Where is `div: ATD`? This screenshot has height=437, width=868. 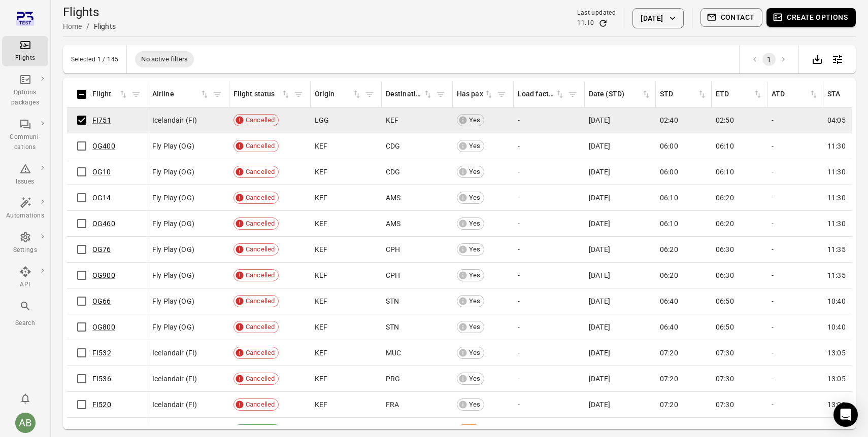
div: ATD is located at coordinates (790, 94).